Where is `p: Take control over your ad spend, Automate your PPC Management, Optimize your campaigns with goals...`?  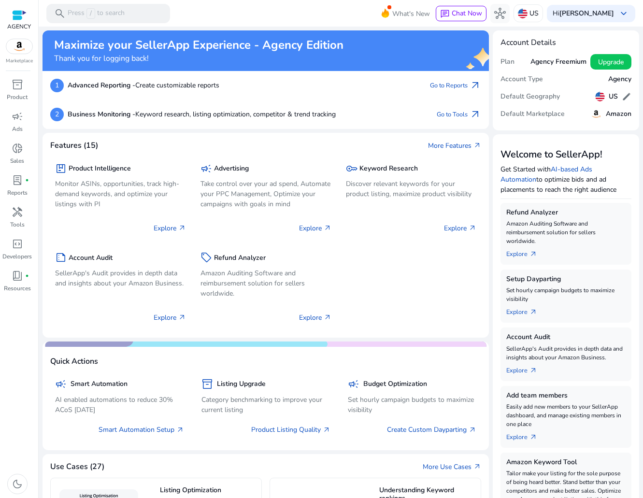 p: Take control over your ad spend, Automate your PPC Management, Optimize your campaigns with goals... is located at coordinates (266, 194).